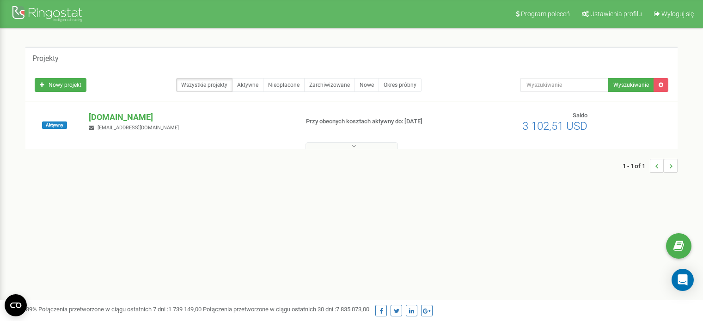  I want to click on div: Open Intercom Messenger, so click(682, 280).